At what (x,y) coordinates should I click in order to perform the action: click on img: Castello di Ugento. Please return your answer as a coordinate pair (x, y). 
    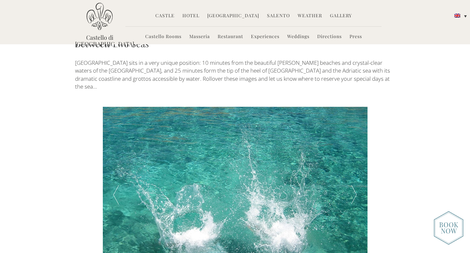
    Looking at the image, I should click on (99, 16).